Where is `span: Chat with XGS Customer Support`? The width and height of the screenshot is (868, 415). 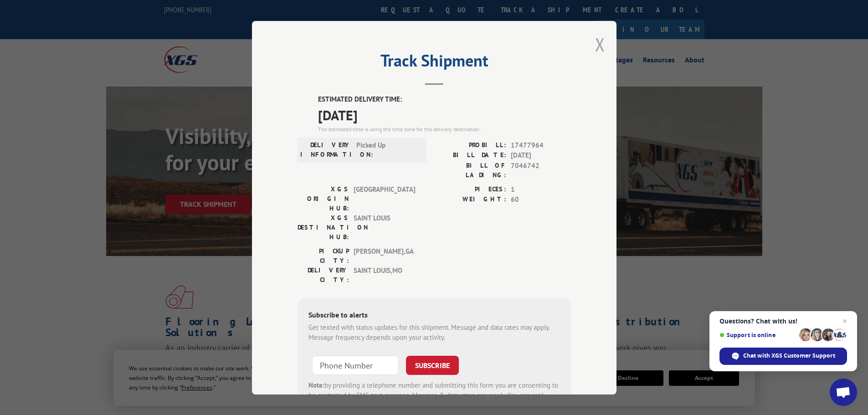
span: Chat with XGS Customer Support is located at coordinates (789, 356).